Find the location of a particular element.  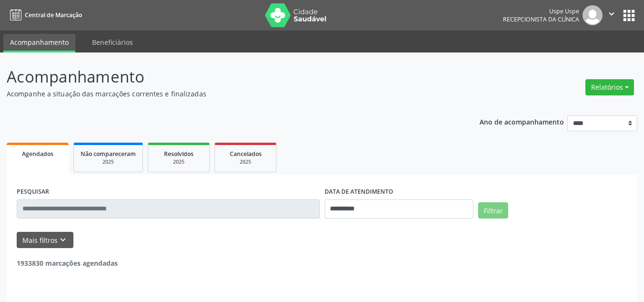

button: Mais filtroskeyboard_arrow_down is located at coordinates (45, 240).